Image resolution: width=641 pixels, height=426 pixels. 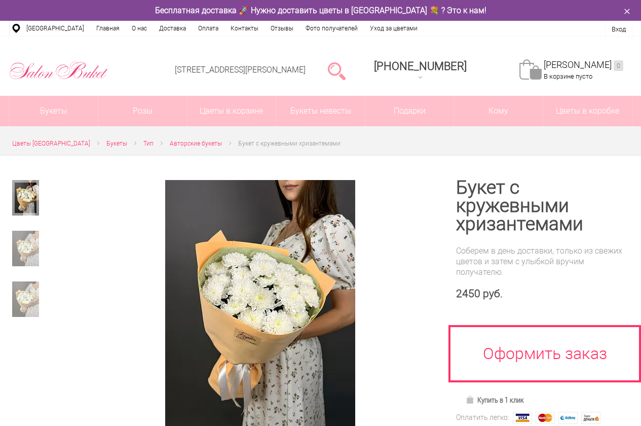 What do you see at coordinates (495, 400) in the screenshot?
I see `a: Купить в 1 клик` at bounding box center [495, 400].